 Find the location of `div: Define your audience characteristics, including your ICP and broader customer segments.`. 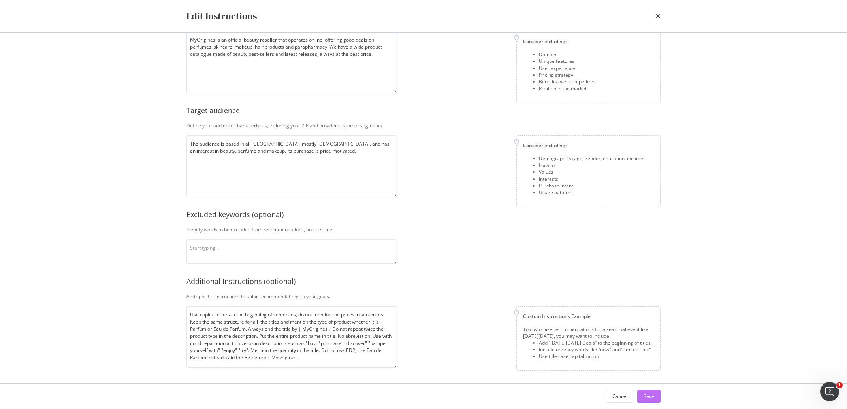

div: Define your audience characteristics, including your ICP and broader customer segments. is located at coordinates (424, 125).